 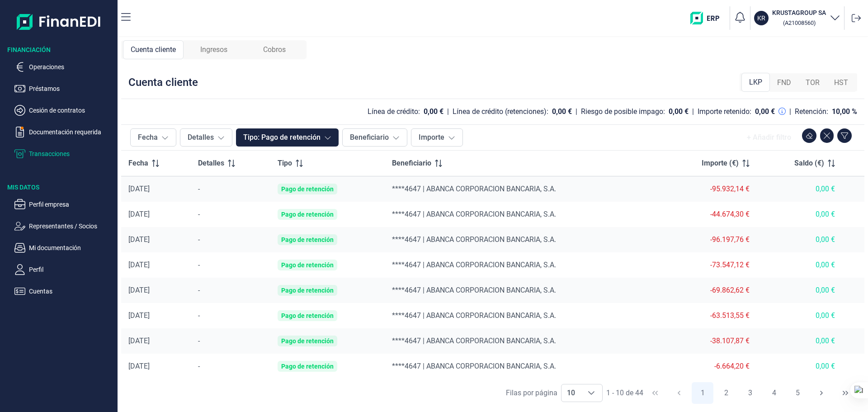 I want to click on button: Page 4, so click(x=774, y=393).